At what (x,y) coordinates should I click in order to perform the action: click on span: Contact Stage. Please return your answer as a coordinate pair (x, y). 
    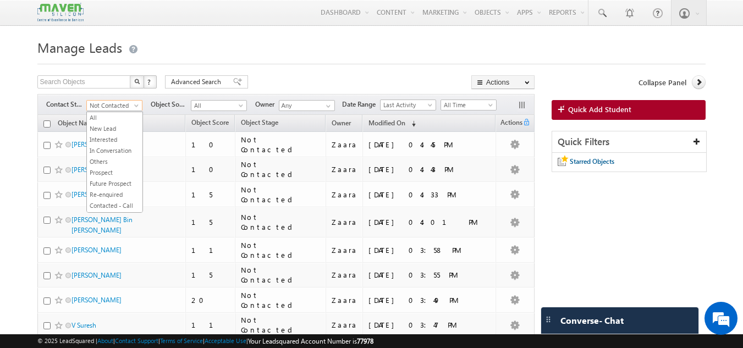
    Looking at the image, I should click on (66, 104).